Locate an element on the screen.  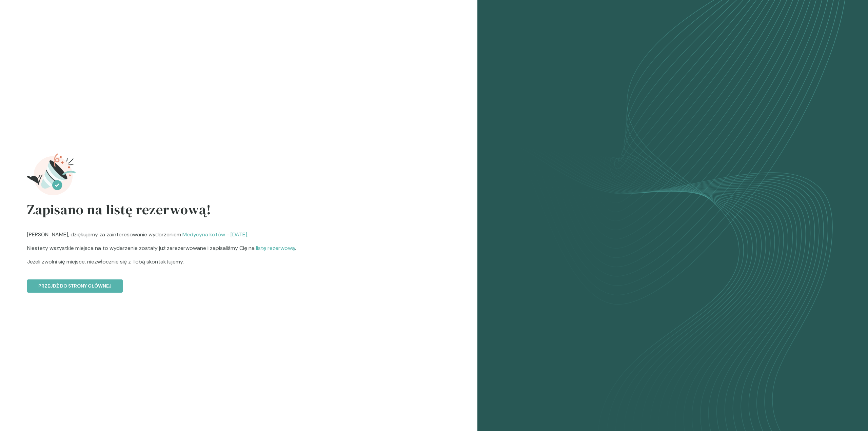
a: Przejdź do strony głównej is located at coordinates (238, 281).